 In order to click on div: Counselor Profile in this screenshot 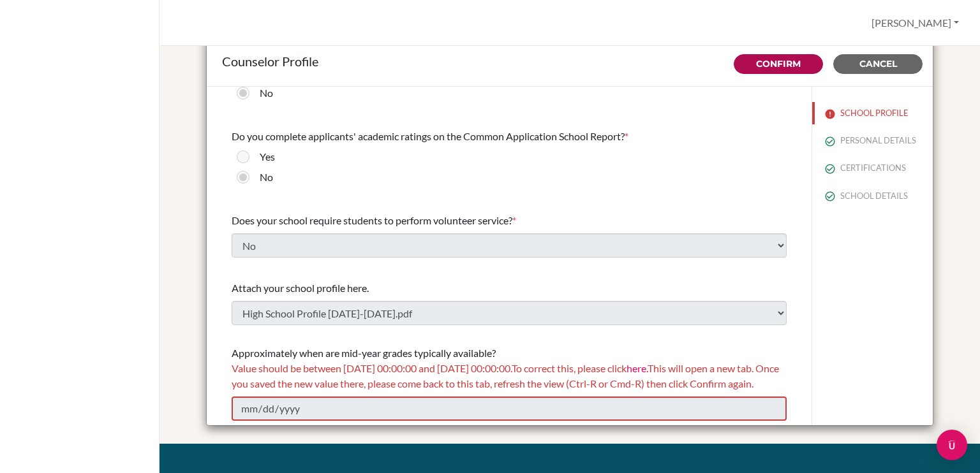, I will do `click(570, 61)`.